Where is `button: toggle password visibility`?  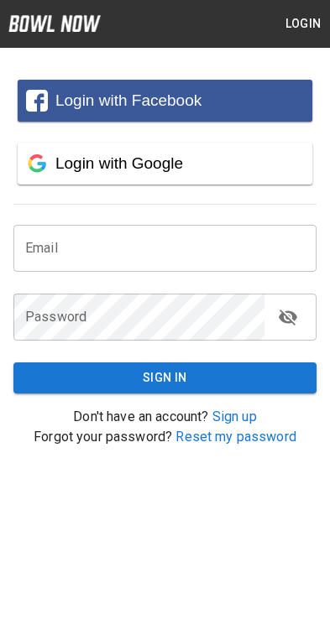 button: toggle password visibility is located at coordinates (288, 317).